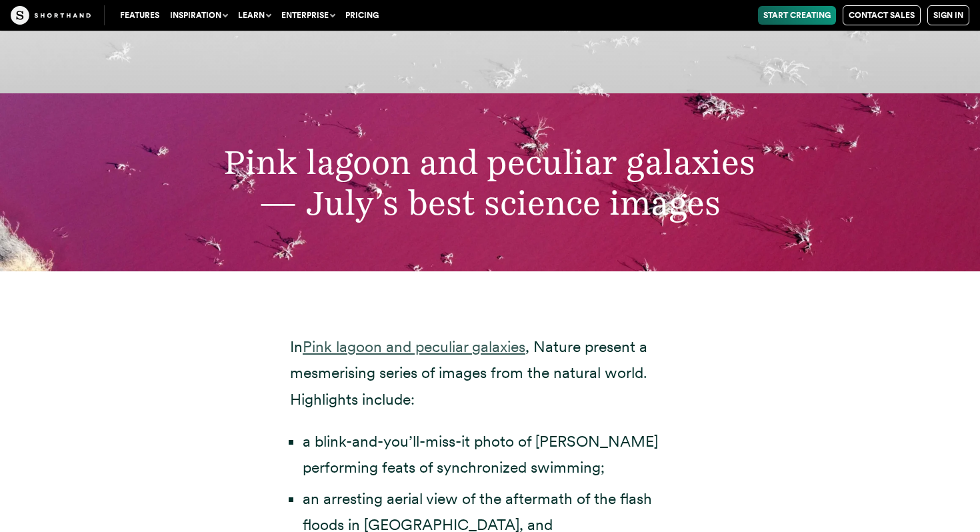 The height and width of the screenshot is (532, 980). I want to click on img: The Craft, so click(50, 15).